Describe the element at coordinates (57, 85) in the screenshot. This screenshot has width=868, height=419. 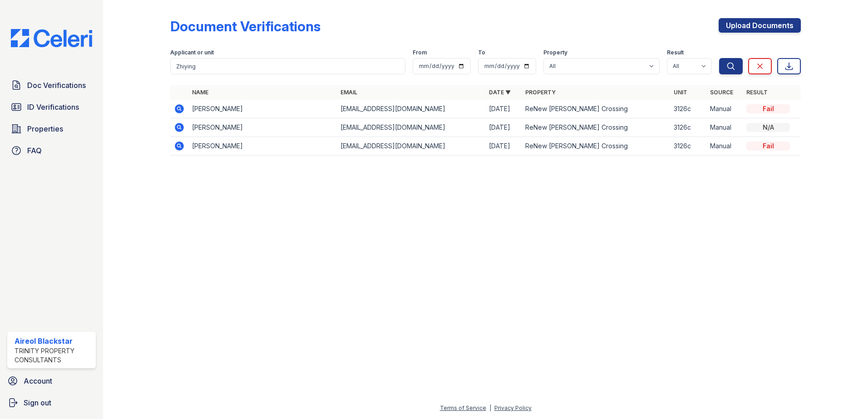
I see `span: Doc Verifications` at that location.